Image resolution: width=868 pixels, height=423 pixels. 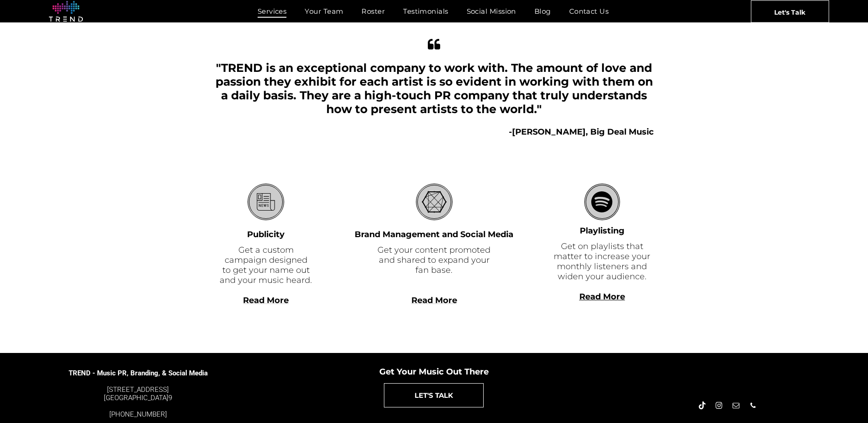 I want to click on font: Get on playlists that matter to increase your monthly listeners and widen your audience., so click(x=602, y=262).